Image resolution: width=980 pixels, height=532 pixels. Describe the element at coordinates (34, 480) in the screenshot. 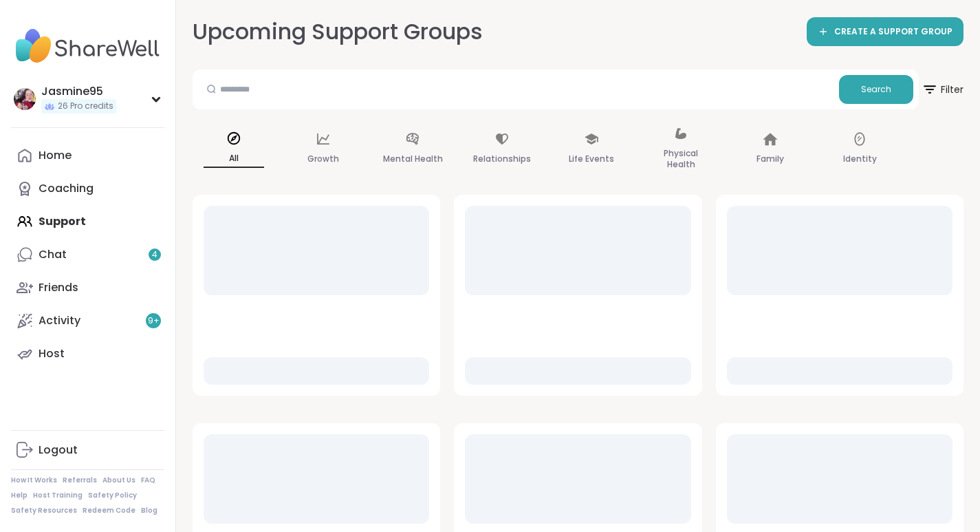

I see `a: How It Works` at that location.